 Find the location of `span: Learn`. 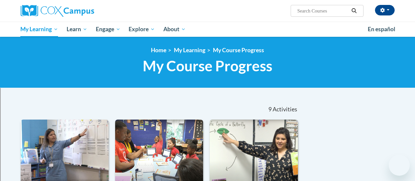

span: Learn is located at coordinates (77, 29).